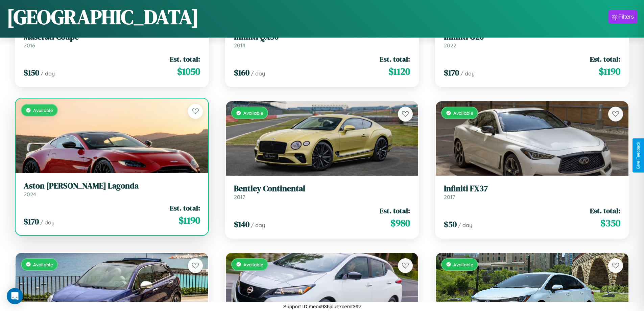  Describe the element at coordinates (188, 71) in the screenshot. I see `span: $ 1050` at that location.